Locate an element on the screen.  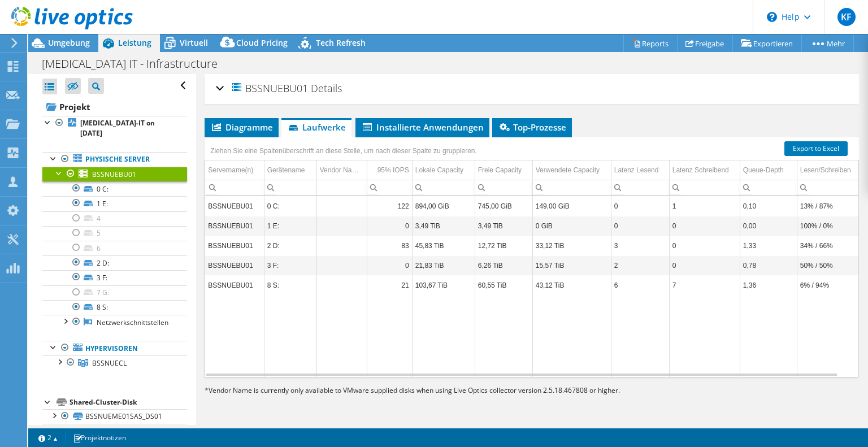
a: BSSNUEME01SSD_DS01 is located at coordinates (115, 431).